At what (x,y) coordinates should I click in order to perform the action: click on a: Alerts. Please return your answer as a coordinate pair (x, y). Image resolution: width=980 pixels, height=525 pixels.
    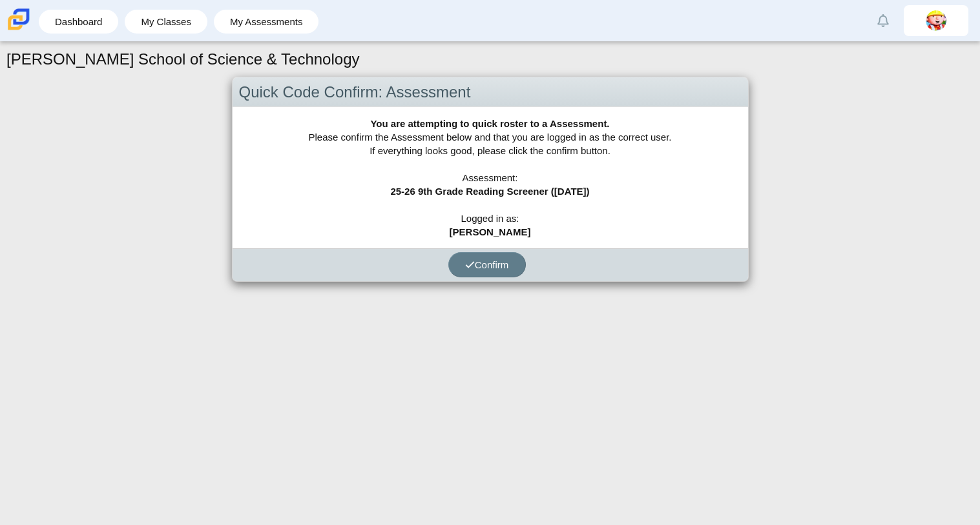
    Looking at the image, I should click on (882, 21).